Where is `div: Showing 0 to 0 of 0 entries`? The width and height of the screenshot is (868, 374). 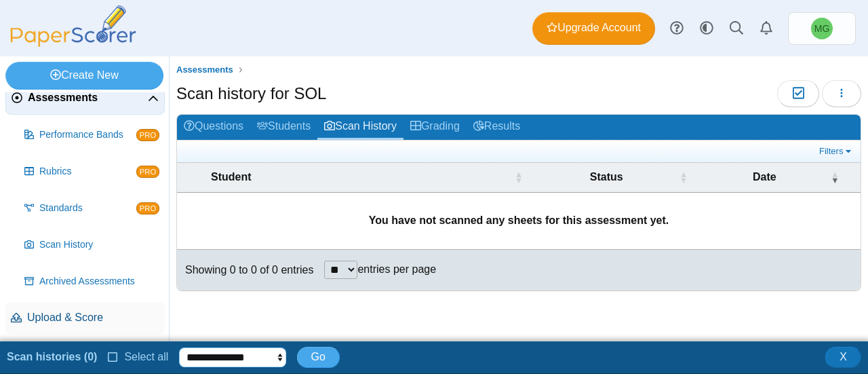 div: Showing 0 to 0 of 0 entries is located at coordinates (245, 270).